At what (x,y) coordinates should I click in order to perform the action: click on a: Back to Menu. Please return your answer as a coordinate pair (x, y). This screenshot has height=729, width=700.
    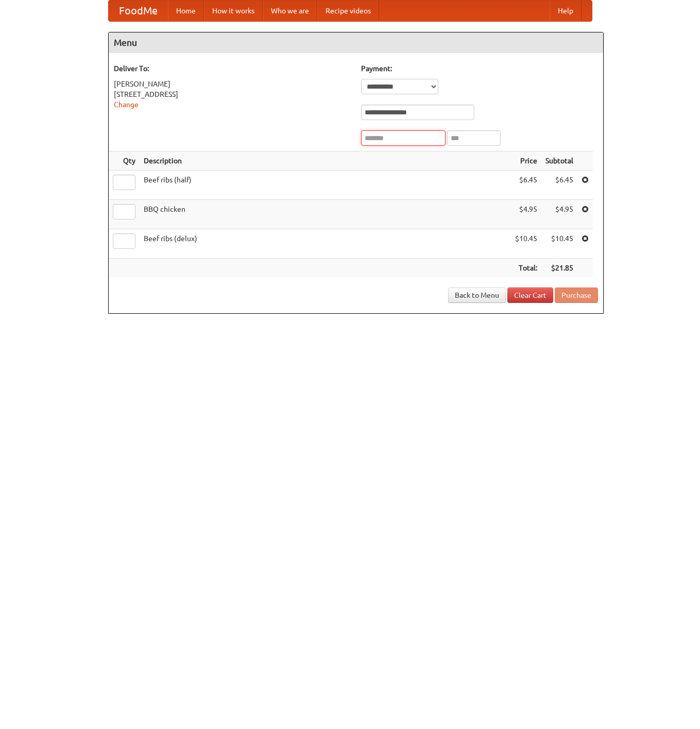
    Looking at the image, I should click on (477, 295).